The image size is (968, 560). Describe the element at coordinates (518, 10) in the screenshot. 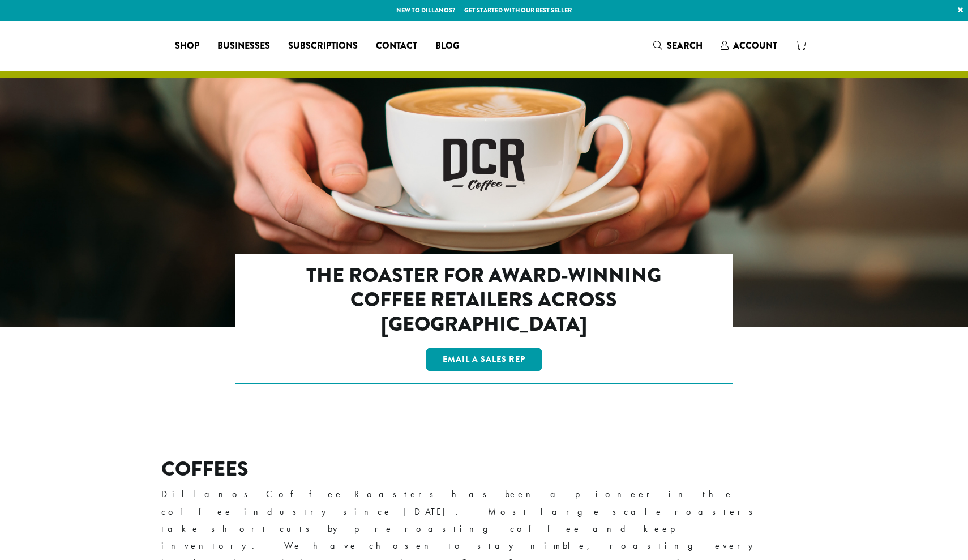

I see `a: Get started with our best seller` at that location.